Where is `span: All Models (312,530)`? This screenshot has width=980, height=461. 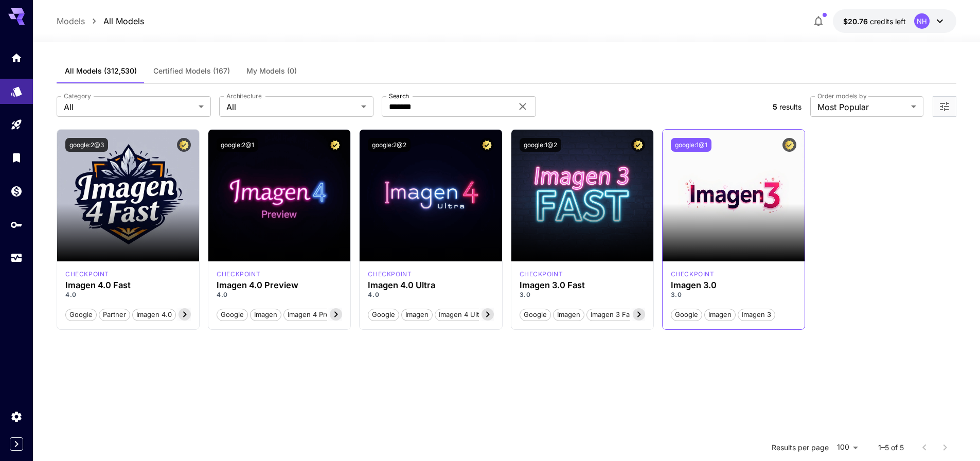
span: All Models (312,530) is located at coordinates (100, 71).